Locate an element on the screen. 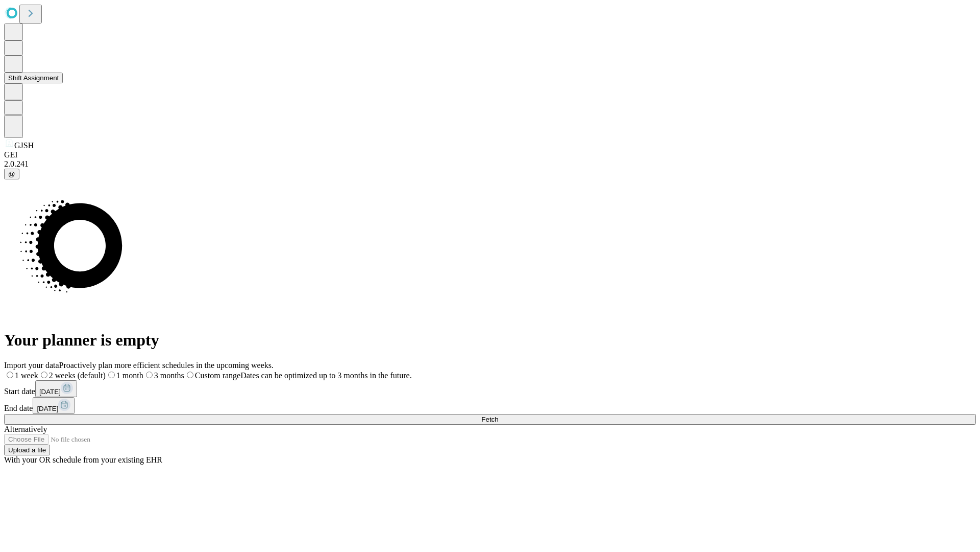 The height and width of the screenshot is (552, 980). input: 2 weeks (default) is located at coordinates (44, 375).